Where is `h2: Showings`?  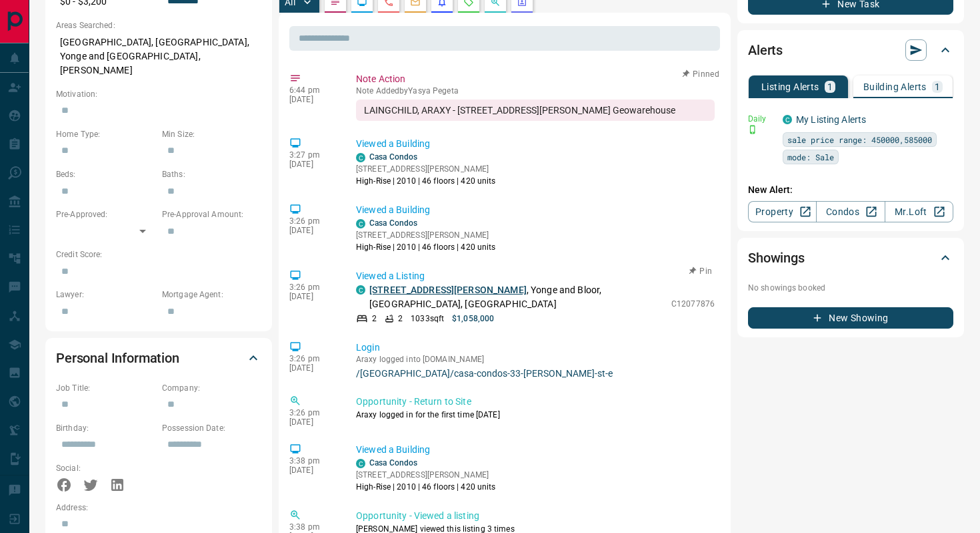 h2: Showings is located at coordinates (776, 258).